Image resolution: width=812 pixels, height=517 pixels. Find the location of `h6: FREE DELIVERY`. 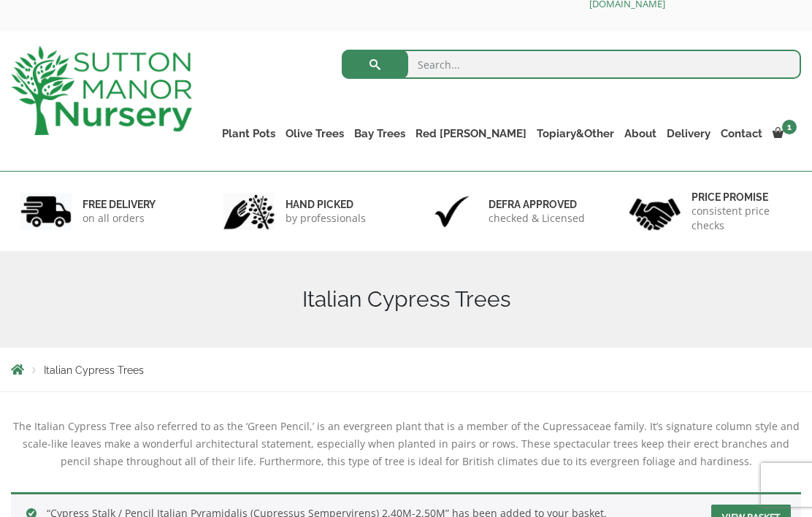

h6: FREE DELIVERY is located at coordinates (119, 204).